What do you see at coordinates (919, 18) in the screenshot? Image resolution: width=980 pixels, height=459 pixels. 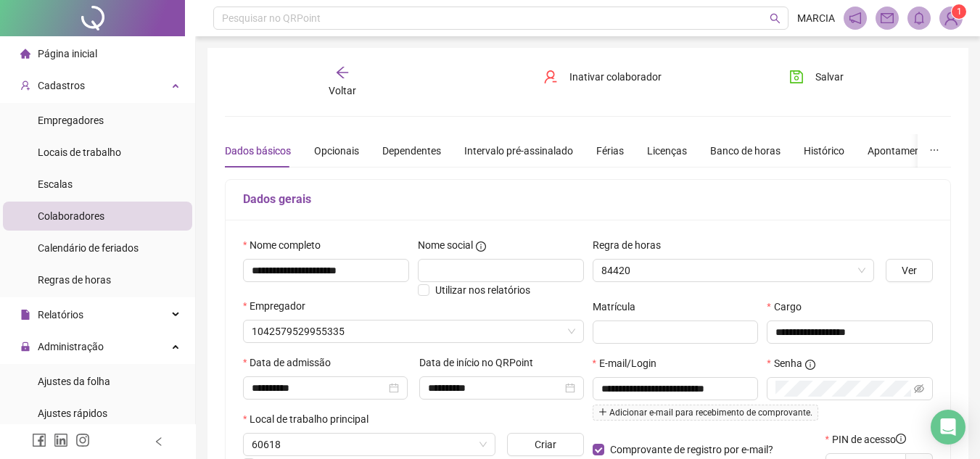 I see `span: bell` at bounding box center [919, 18].